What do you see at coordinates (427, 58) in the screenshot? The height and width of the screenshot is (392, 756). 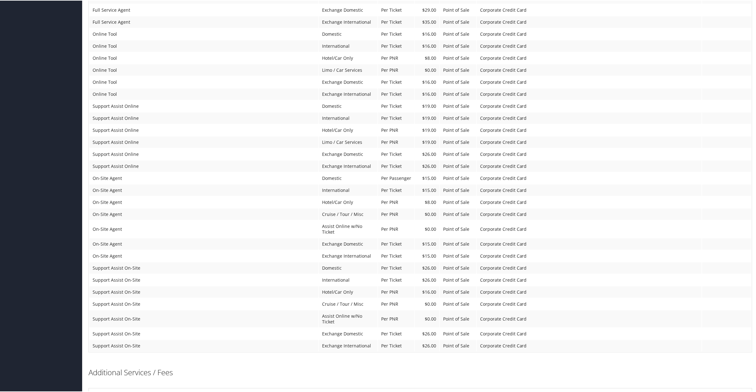 I see `td: $8.00` at bounding box center [427, 58].